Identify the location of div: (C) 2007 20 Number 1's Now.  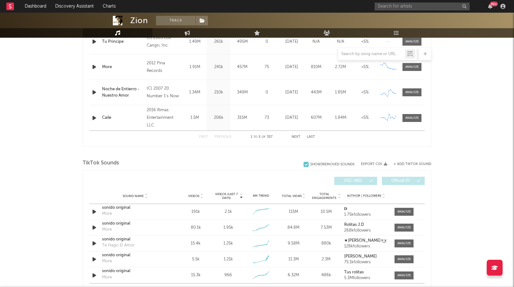
(164, 93).